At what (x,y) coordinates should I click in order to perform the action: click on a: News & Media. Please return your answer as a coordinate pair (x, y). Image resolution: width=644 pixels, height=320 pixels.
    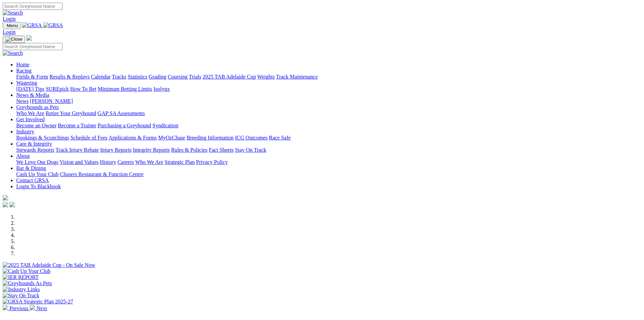
    Looking at the image, I should click on (33, 95).